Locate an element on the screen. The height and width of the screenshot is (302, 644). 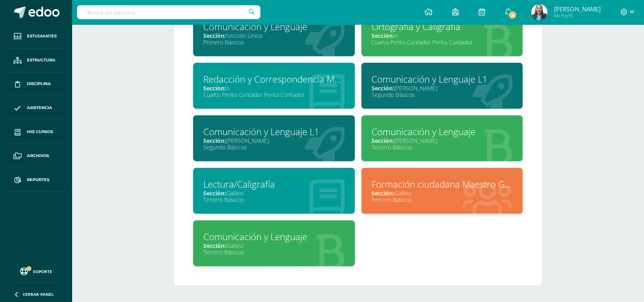
a: Formación ciudadana Maestro GuíaSección:GalileoTercero Básicos is located at coordinates (442, 191).